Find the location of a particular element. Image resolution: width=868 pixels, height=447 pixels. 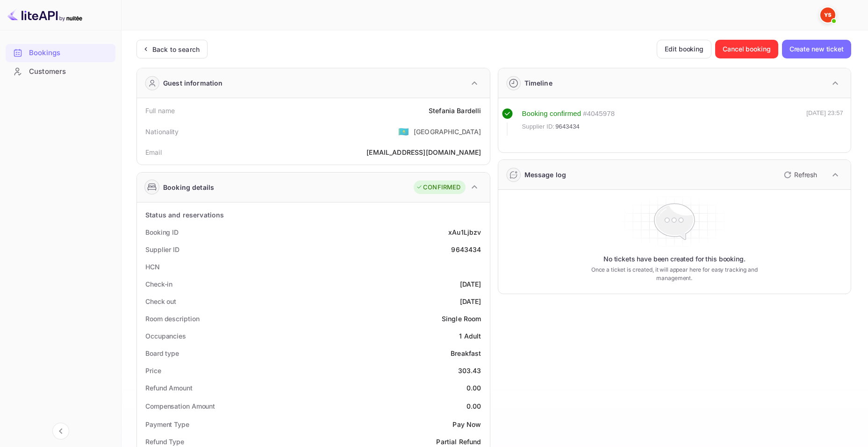

button: Collapse navigation is located at coordinates (61, 432).